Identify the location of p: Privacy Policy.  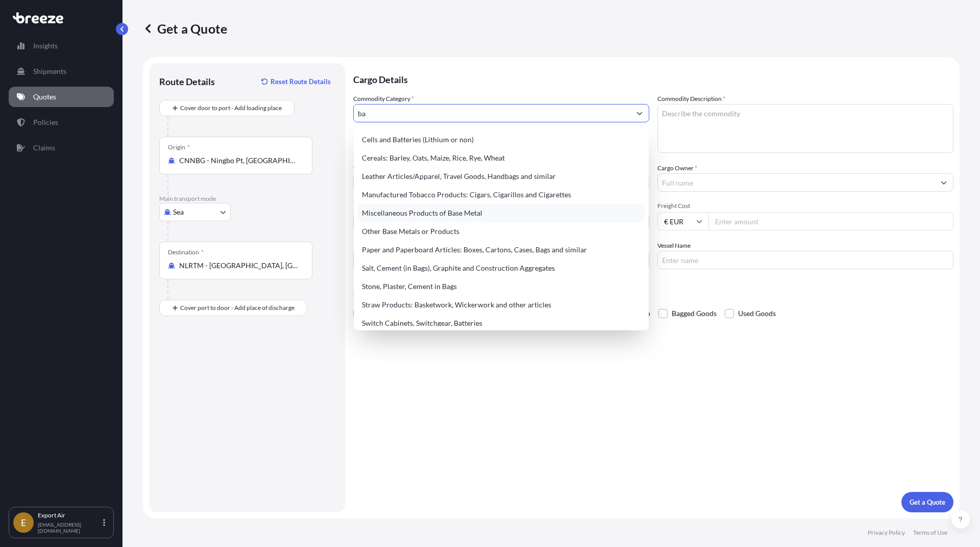
(886, 533).